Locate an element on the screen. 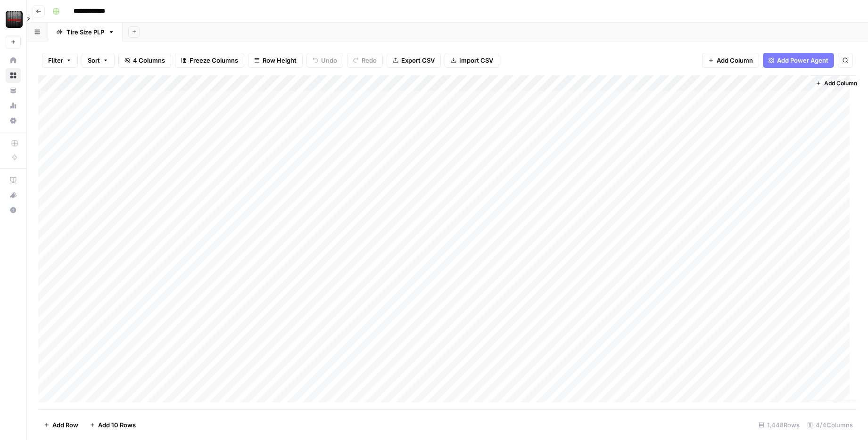  button: Sort is located at coordinates (98, 61).